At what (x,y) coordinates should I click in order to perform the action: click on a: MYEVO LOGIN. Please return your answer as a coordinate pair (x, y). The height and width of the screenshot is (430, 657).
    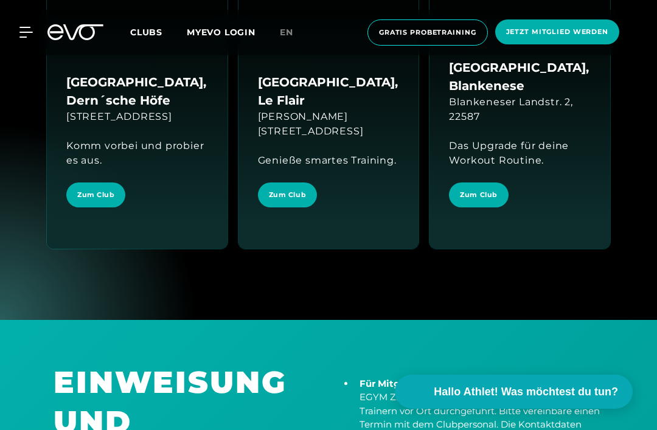
    Looking at the image, I should click on (221, 32).